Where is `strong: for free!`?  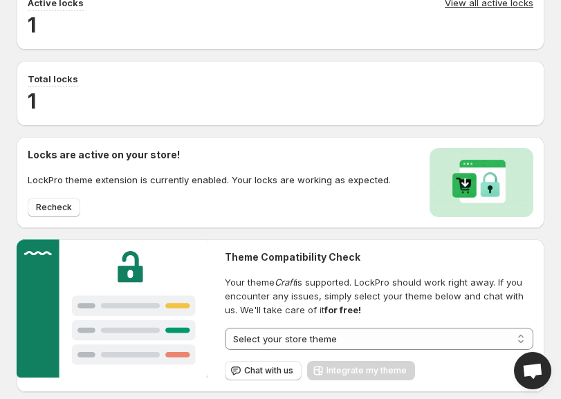
strong: for free! is located at coordinates (343, 310).